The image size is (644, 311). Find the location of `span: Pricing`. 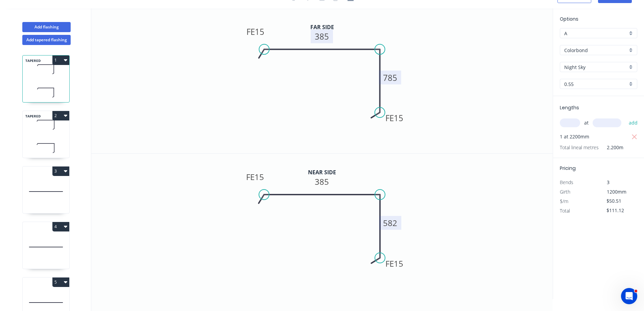

span: Pricing is located at coordinates (568, 168).